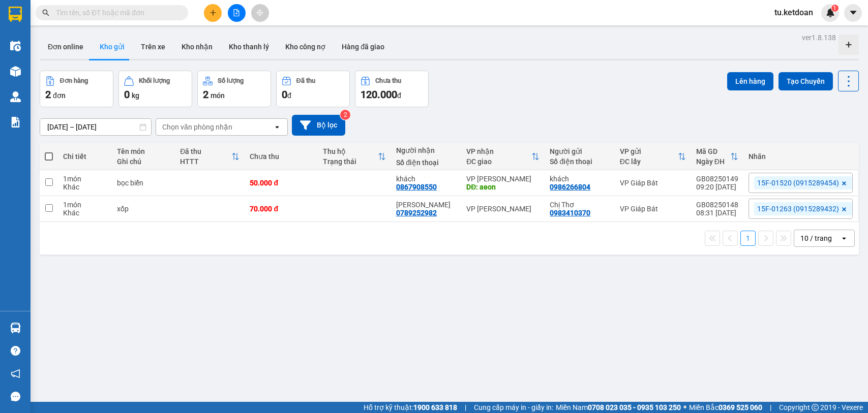  Describe the element at coordinates (816, 238) in the screenshot. I see `div: 10 / trang` at that location.